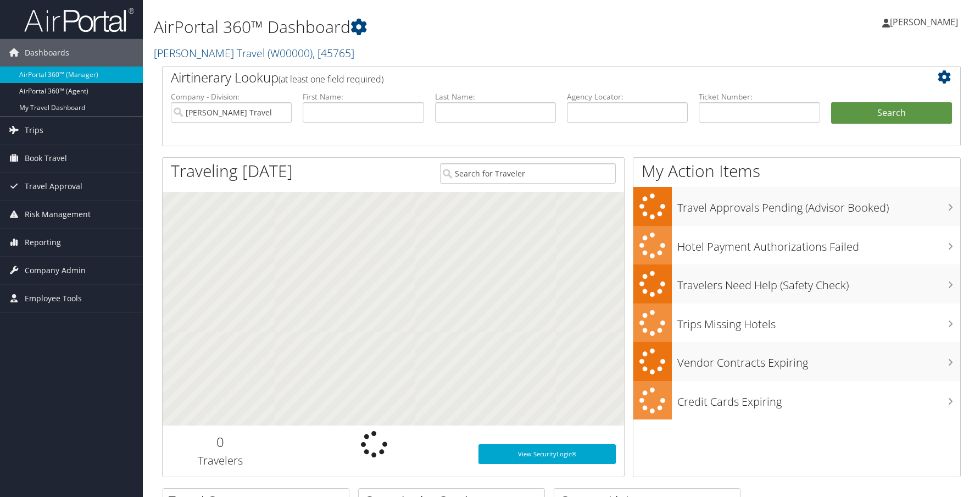 The width and height of the screenshot is (980, 497). What do you see at coordinates (363, 97) in the screenshot?
I see `label: First Name:` at bounding box center [363, 97].